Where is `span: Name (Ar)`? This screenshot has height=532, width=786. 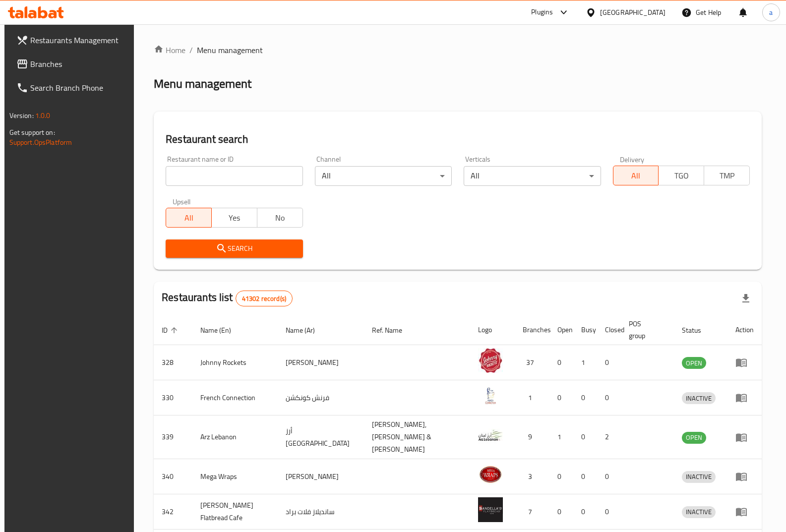 span: Name (Ar) is located at coordinates (306, 330).